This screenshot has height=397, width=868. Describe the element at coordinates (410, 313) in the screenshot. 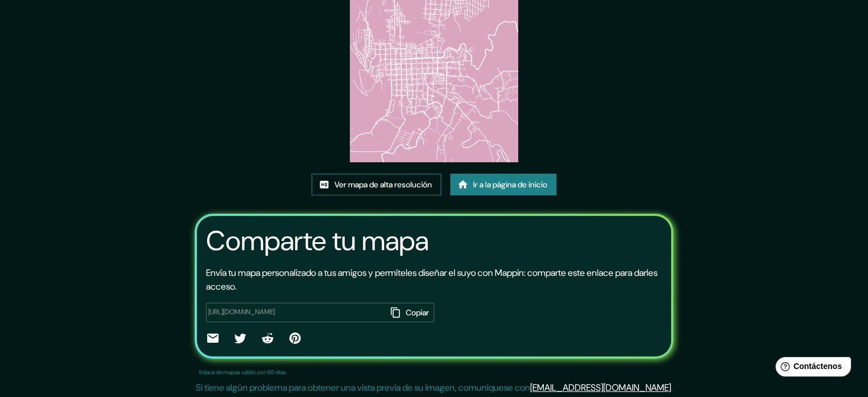

I see `button: Copiar` at that location.